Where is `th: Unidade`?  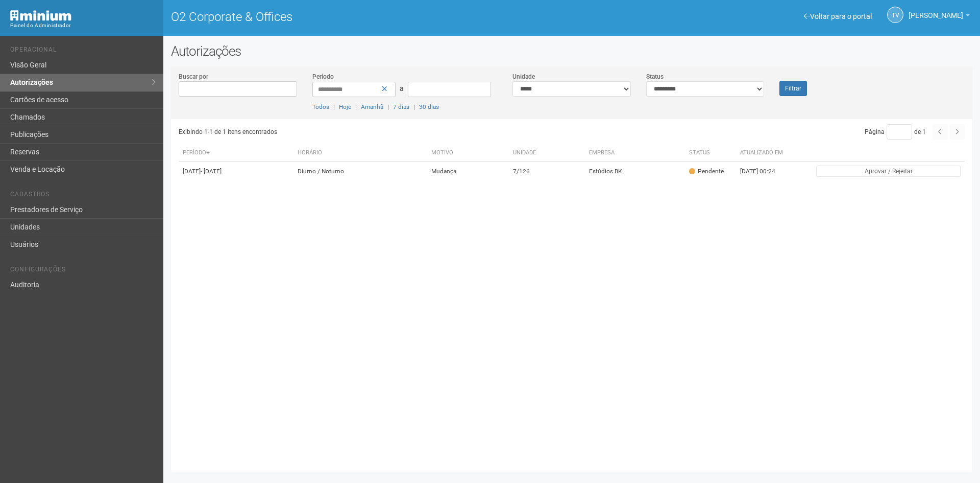
th: Unidade is located at coordinates (547, 153).